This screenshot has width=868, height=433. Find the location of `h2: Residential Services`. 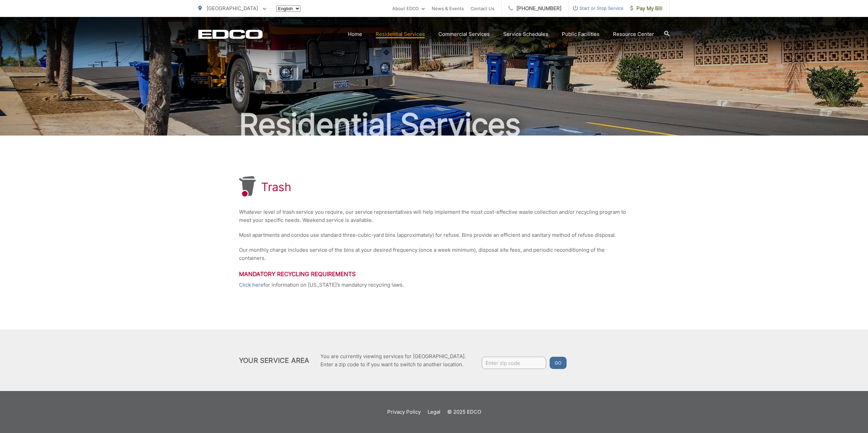

h2: Residential Services is located at coordinates (434, 125).